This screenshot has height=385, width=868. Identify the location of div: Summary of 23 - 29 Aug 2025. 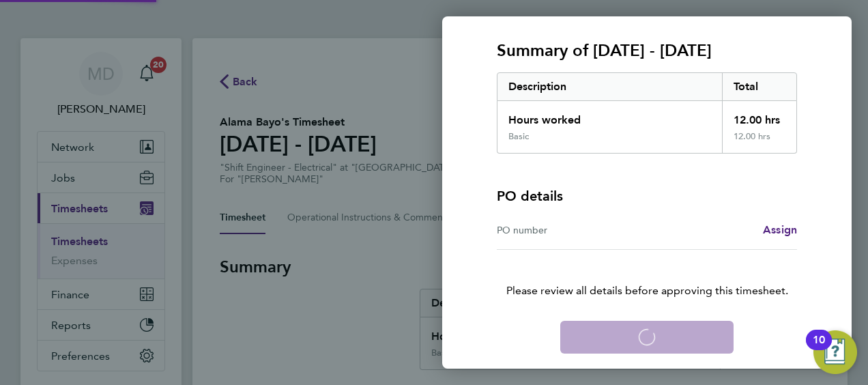
(647, 113).